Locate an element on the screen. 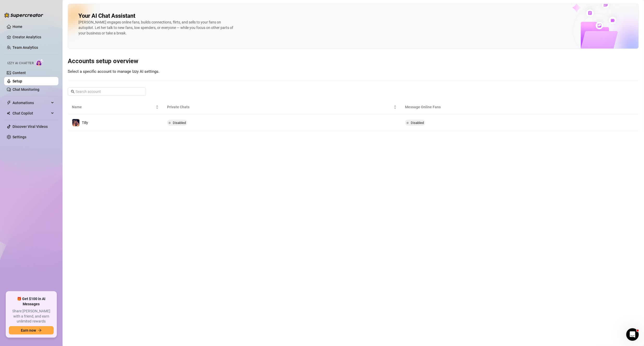 The image size is (644, 346). span: arrow-right is located at coordinates (40, 330).